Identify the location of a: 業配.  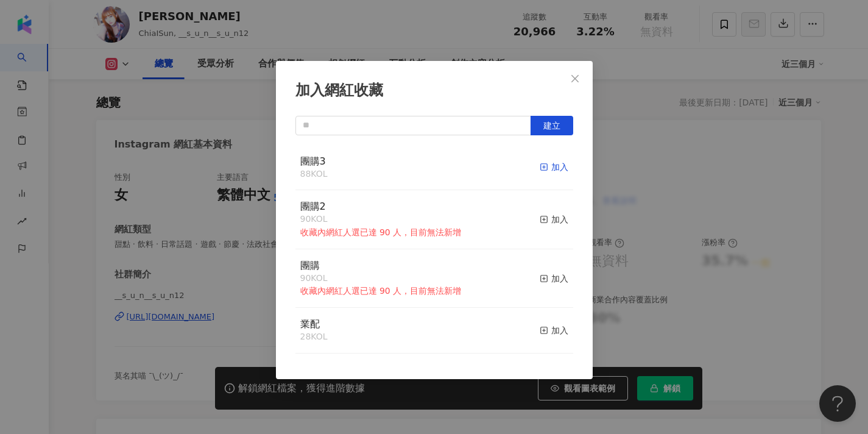
(310, 324).